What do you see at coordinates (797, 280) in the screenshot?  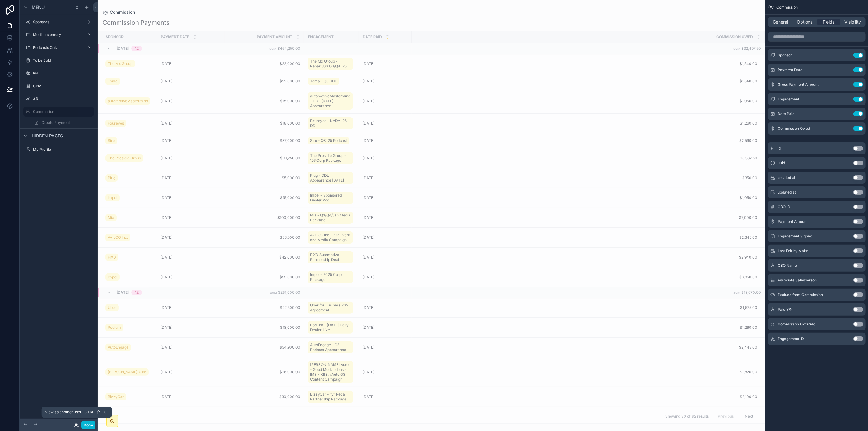 I see `span: Associate Salesperson` at bounding box center [797, 280].